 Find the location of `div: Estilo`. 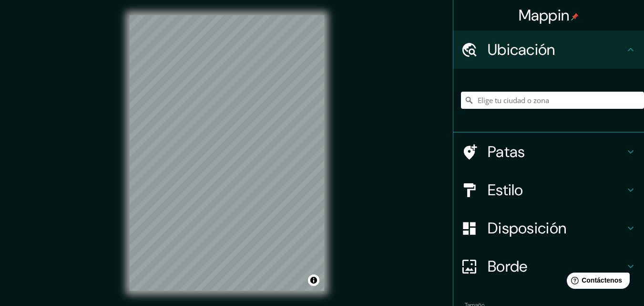

div: Estilo is located at coordinates (549, 190).